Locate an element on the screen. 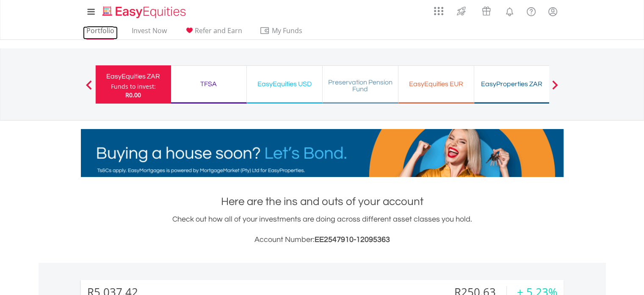 The height and width of the screenshot is (295, 644). span: My Funds is located at coordinates (288, 31).